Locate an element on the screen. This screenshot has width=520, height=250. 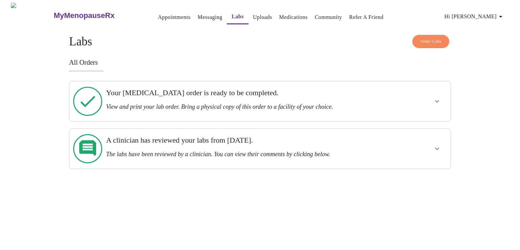
a: Messaging is located at coordinates (210, 17).